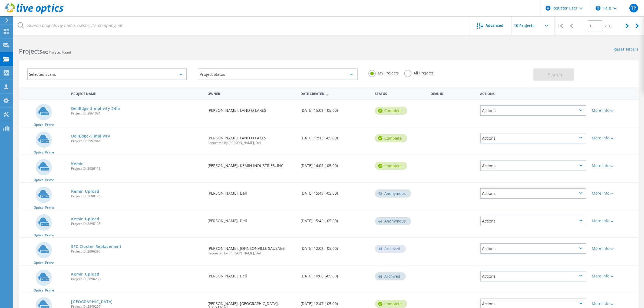  Describe the element at coordinates (96, 108) in the screenshot. I see `a: DellEdge-Simplivity 24hr` at that location.